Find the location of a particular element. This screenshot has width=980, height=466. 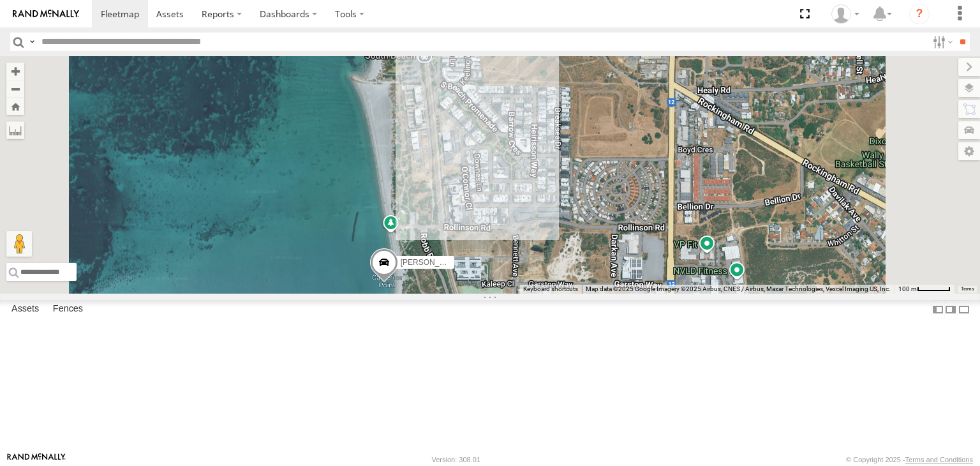

button: Map scale: 100 m per 49 pixels is located at coordinates (924, 289).